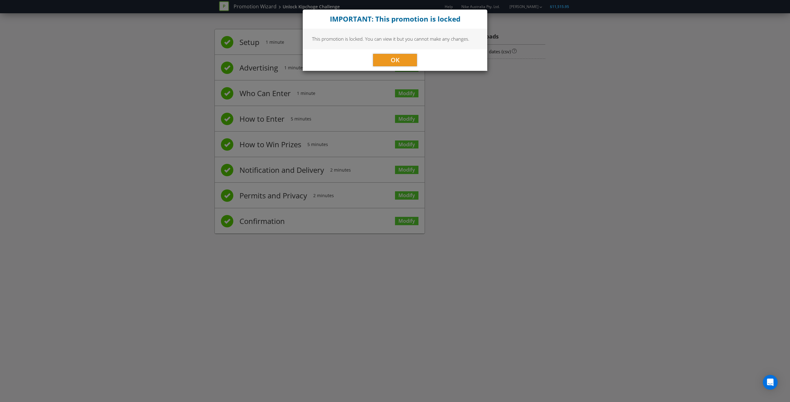  What do you see at coordinates (395, 19) in the screenshot?
I see `div: Close` at bounding box center [395, 19].